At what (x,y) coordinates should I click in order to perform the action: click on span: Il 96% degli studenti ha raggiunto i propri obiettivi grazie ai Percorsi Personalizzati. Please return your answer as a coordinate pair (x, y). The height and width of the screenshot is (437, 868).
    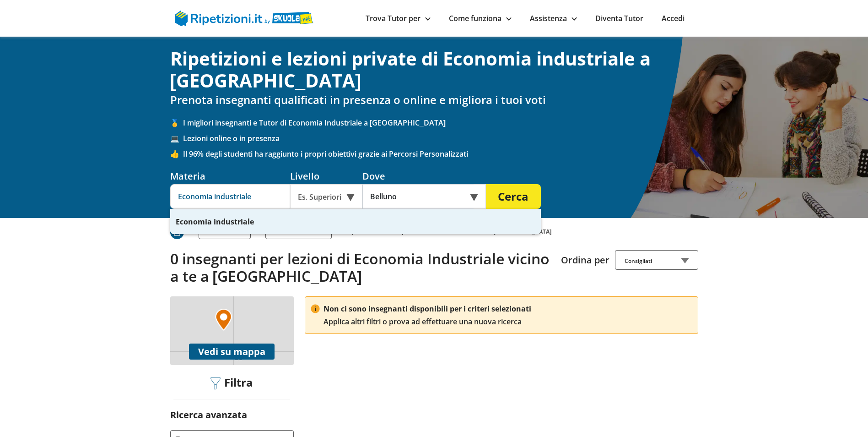
    Looking at the image, I should click on (441, 154).